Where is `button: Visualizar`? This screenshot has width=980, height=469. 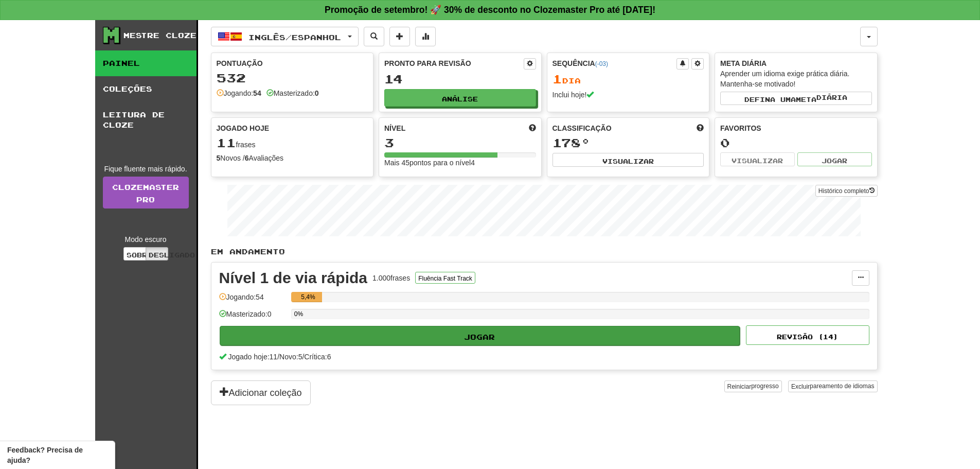 button: Visualizar is located at coordinates (757, 159).